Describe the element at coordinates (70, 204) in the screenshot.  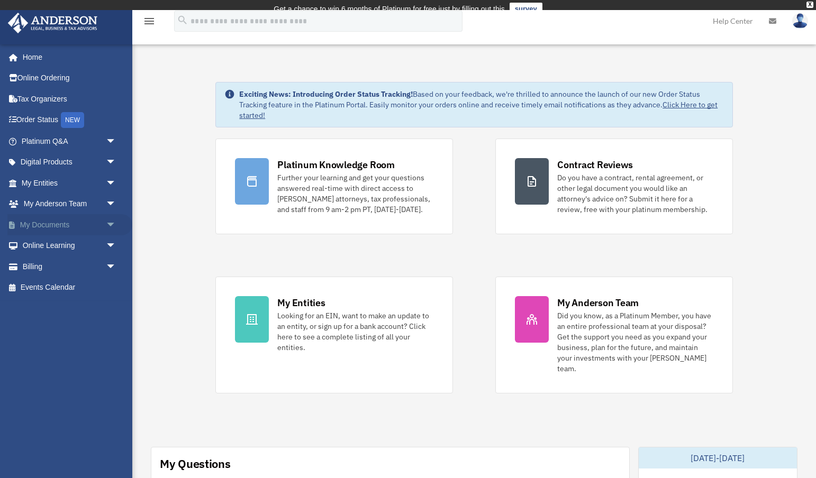
I see `a: My Anderson Teamarrow_drop_down` at that location.